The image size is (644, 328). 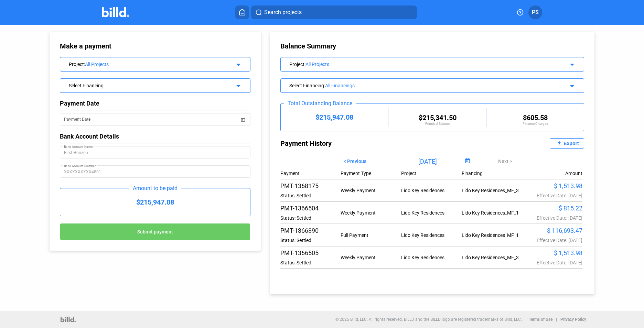 I want to click on p: © 2025 Billd, LLC. All rights reserved. BILLD and the BILLD logo are registered trademarks of Bil..., so click(x=428, y=319).